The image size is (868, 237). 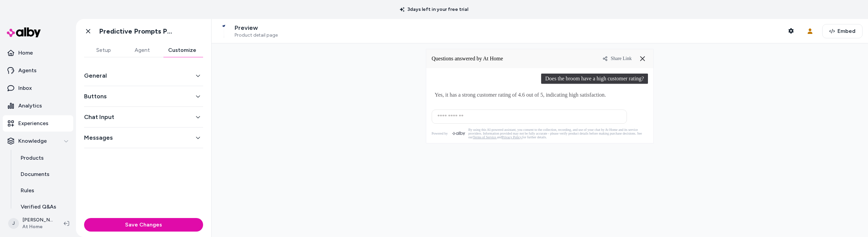 What do you see at coordinates (43, 175) in the screenshot?
I see `a: Documents` at bounding box center [43, 175].